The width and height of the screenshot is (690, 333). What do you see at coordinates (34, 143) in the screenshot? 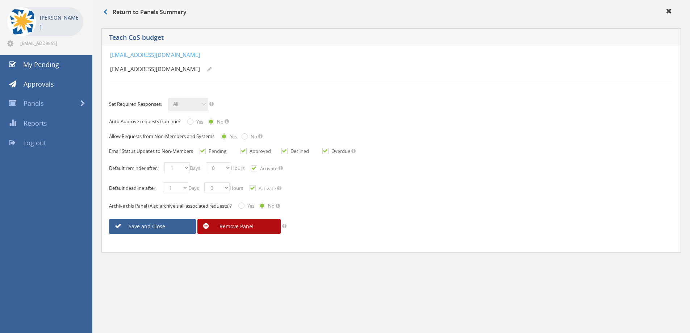
I see `span: Log out` at bounding box center [34, 143].